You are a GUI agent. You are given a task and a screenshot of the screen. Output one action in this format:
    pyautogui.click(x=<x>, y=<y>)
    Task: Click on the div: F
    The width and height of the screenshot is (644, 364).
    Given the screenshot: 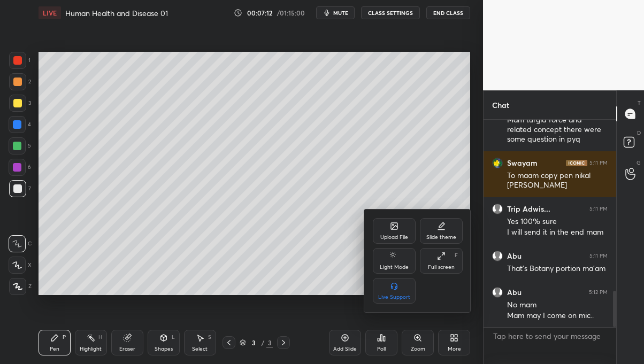 What is the action you would take?
    pyautogui.click(x=457, y=256)
    